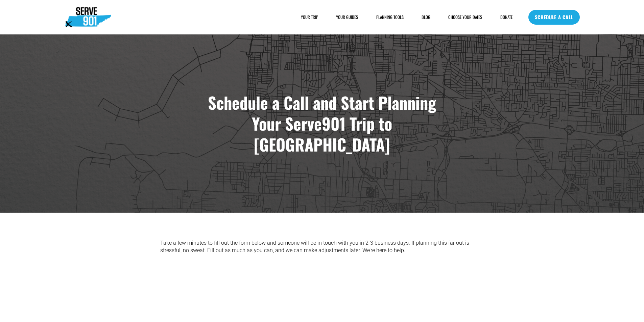  Describe the element at coordinates (390, 18) in the screenshot. I see `span: PLANNING TOOLS` at that location.